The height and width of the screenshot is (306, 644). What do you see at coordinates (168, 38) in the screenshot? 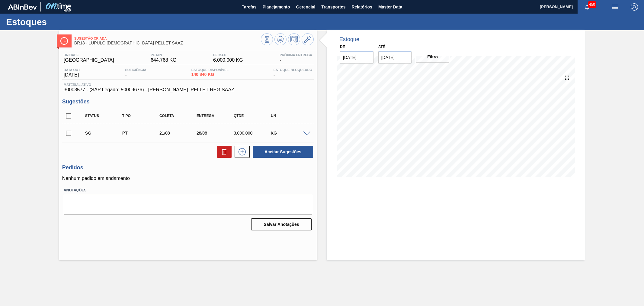
I see `span: Sugestão Criada` at bounding box center [168, 38].